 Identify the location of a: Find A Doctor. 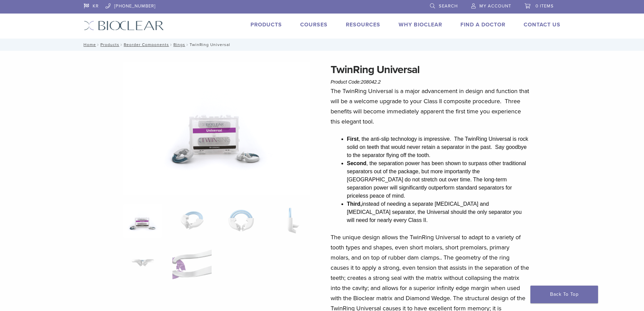
(483, 25).